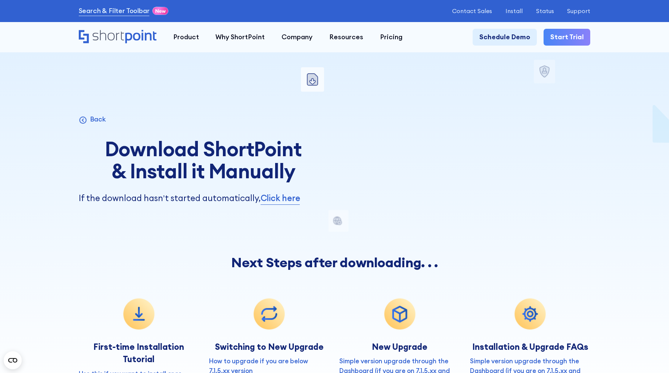 The width and height of the screenshot is (669, 373). I want to click on h1: Download ShortPoint & Install it Manually, so click(204, 160).